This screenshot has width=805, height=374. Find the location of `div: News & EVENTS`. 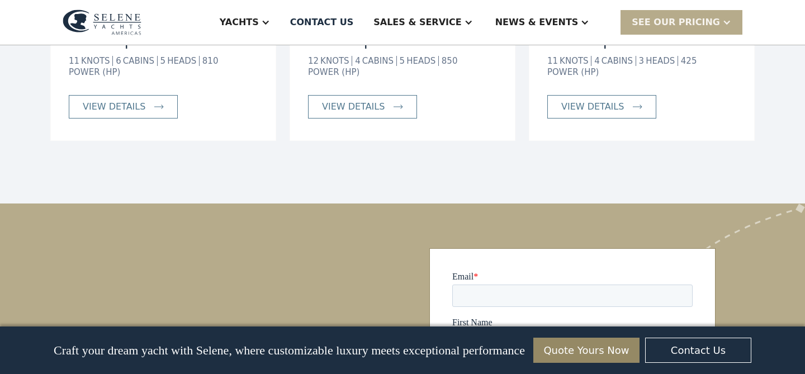

div: News & EVENTS is located at coordinates (536, 22).